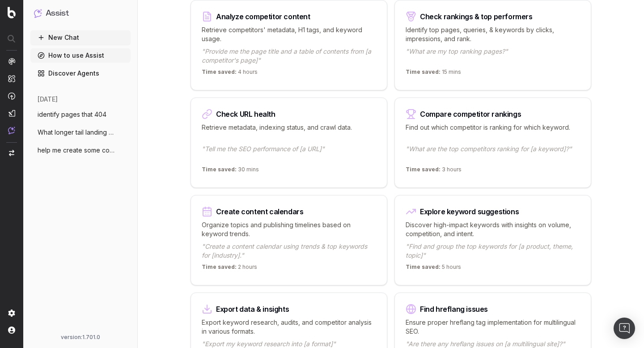  I want to click on div: Analyze competitor content, so click(263, 17).